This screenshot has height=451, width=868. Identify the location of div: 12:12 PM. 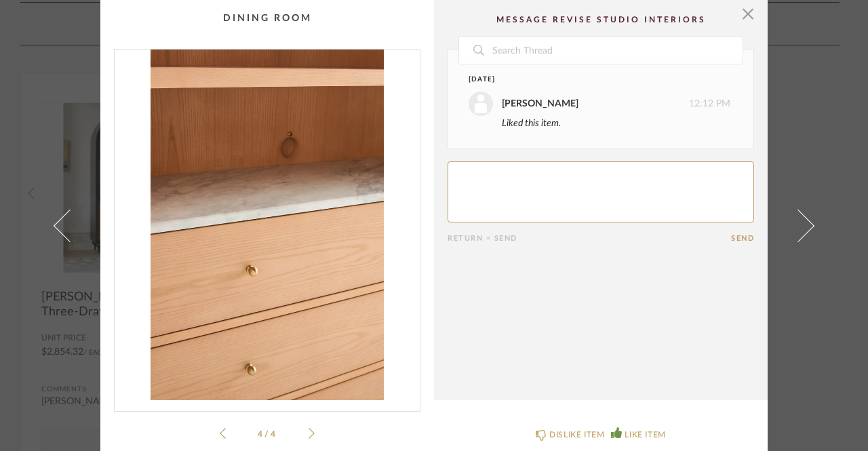
(599, 104).